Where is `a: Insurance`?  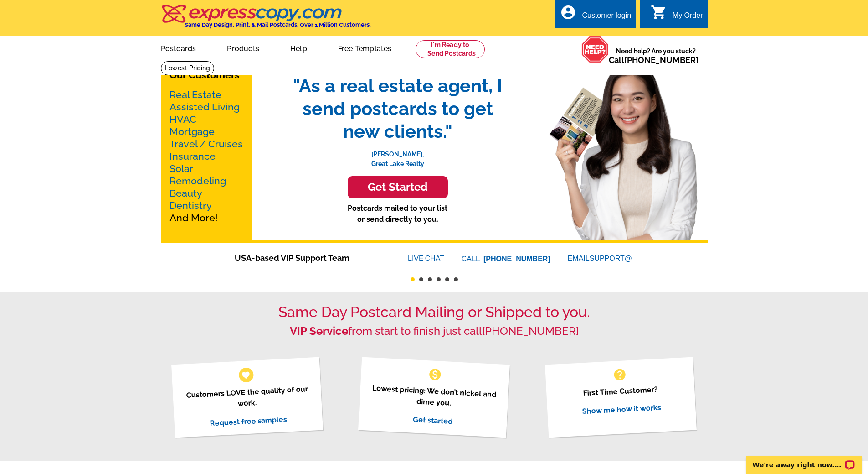
a: Insurance is located at coordinates (192, 156).